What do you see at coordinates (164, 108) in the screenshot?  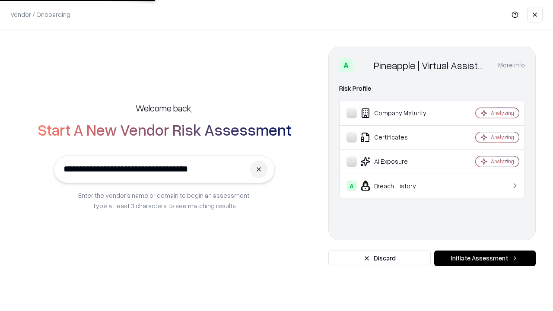 I see `h5: Welcome back,` at bounding box center [164, 108].